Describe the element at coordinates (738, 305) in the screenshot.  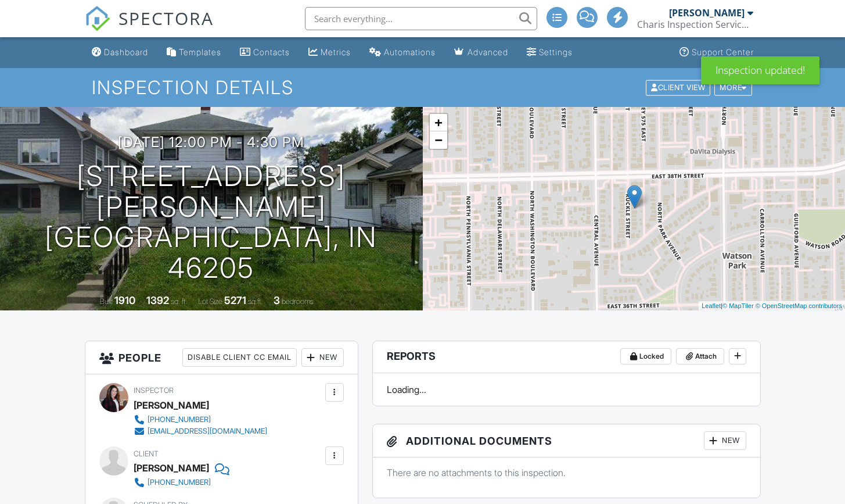
I see `a: © MapTiler` at that location.